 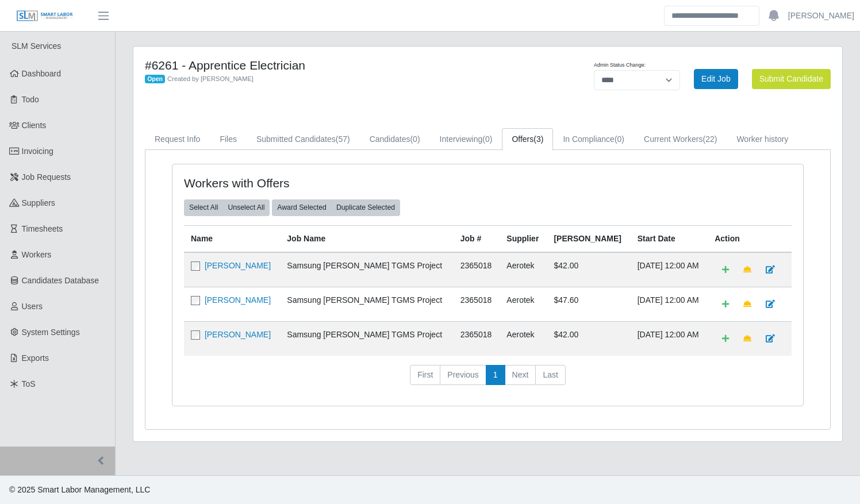 I want to click on span: Dashboard, so click(x=42, y=73).